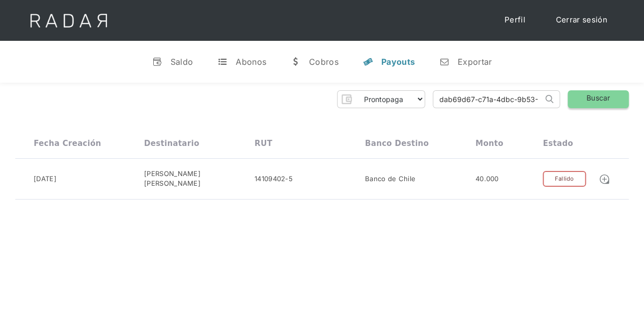 Image resolution: width=644 pixels, height=322 pixels. Describe the element at coordinates (158, 62) in the screenshot. I see `div: v` at that location.